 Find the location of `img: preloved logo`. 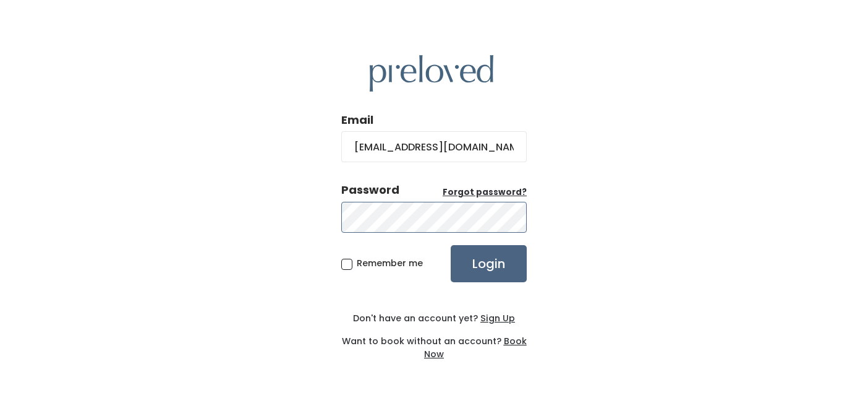

img: preloved logo is located at coordinates (432, 73).